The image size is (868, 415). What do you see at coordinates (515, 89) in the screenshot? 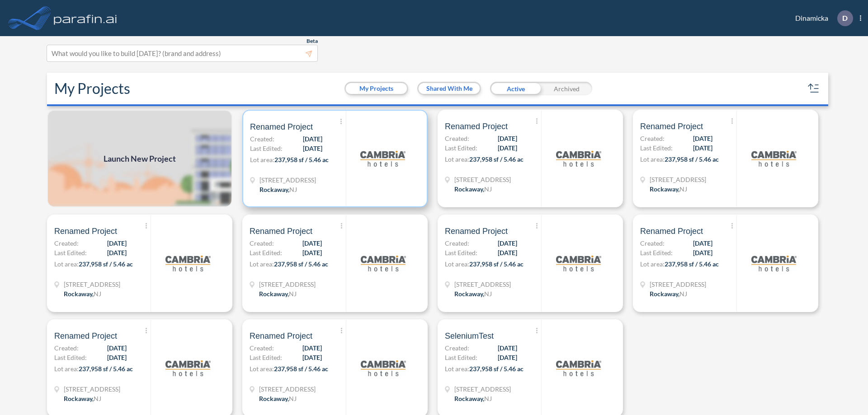
I see `div: Active` at bounding box center [515, 89].